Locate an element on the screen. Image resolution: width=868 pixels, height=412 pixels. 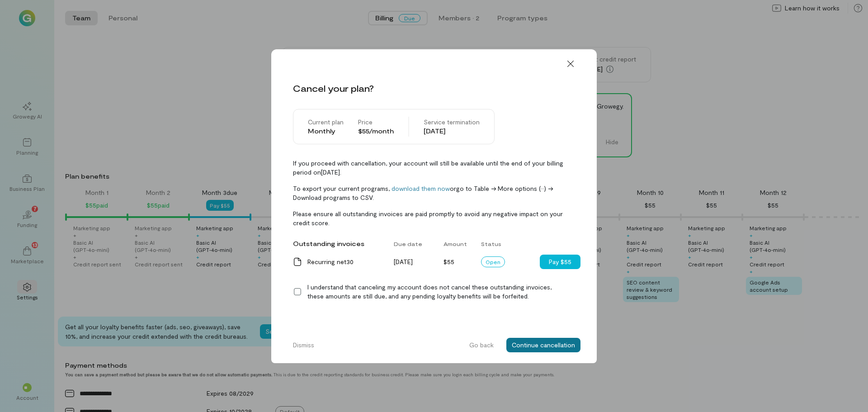
div: I understand that canceling my account does not cancel these outstanding invoices, these amounts ... is located at coordinates (441, 292).